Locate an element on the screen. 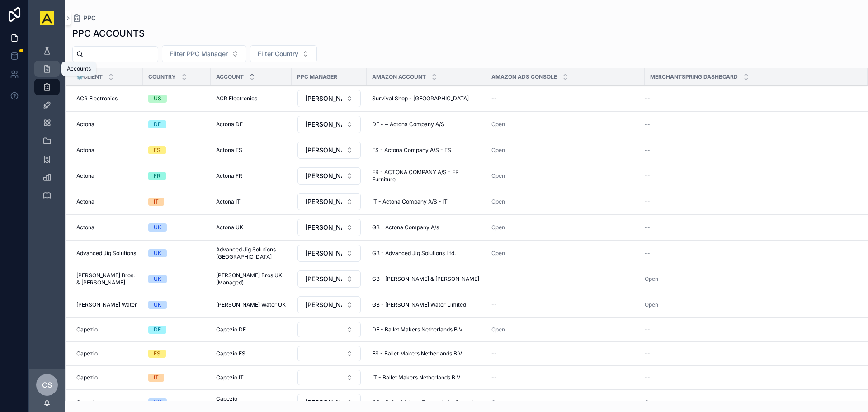 The height and width of the screenshot is (412, 868). span: Actona ES is located at coordinates (230, 150).